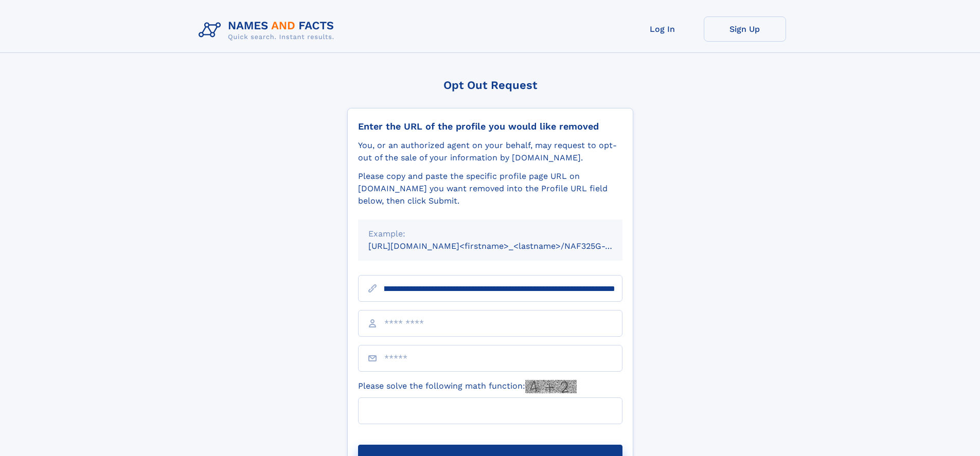 Image resolution: width=980 pixels, height=456 pixels. I want to click on div: Opt Out Request, so click(490, 85).